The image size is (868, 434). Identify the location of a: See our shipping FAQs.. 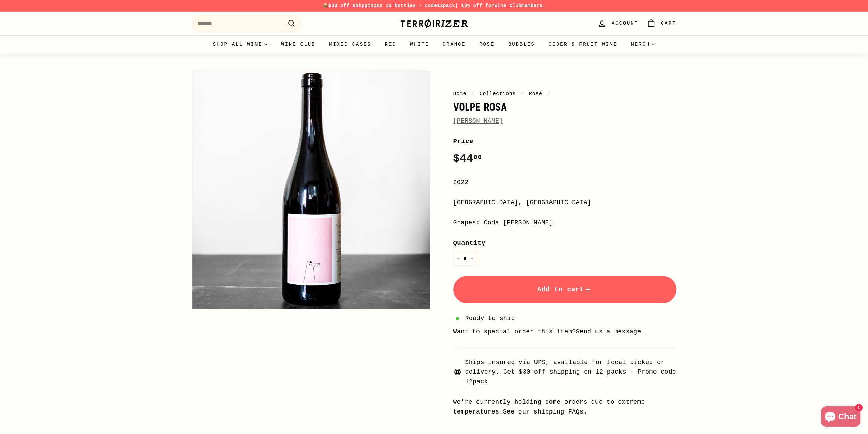
(545, 412).